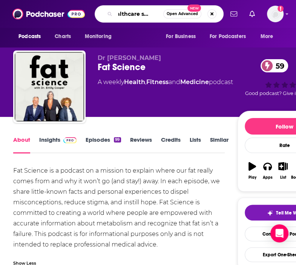 The width and height of the screenshot is (296, 265). Describe the element at coordinates (70, 140) in the screenshot. I see `img: Podchaser Pro` at that location.